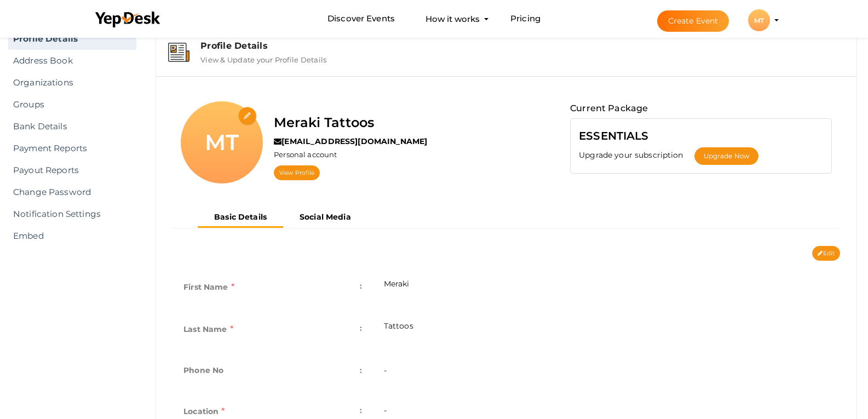 The height and width of the screenshot is (419, 868). Describe the element at coordinates (759, 20) in the screenshot. I see `button: MT` at that location.